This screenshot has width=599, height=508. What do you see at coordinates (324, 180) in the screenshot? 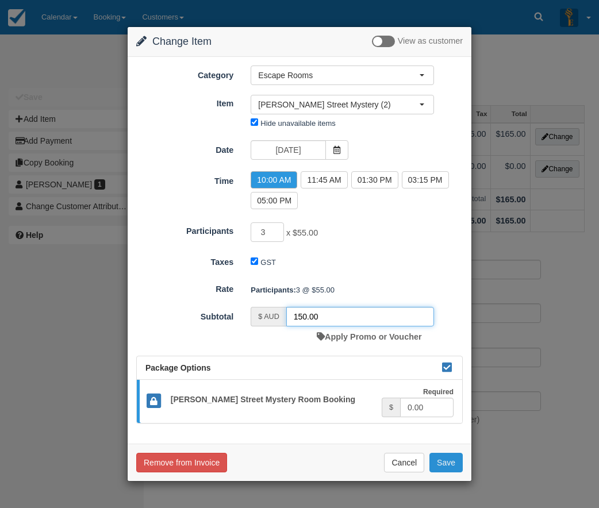
I see `label: 11:45 AM` at bounding box center [324, 180].